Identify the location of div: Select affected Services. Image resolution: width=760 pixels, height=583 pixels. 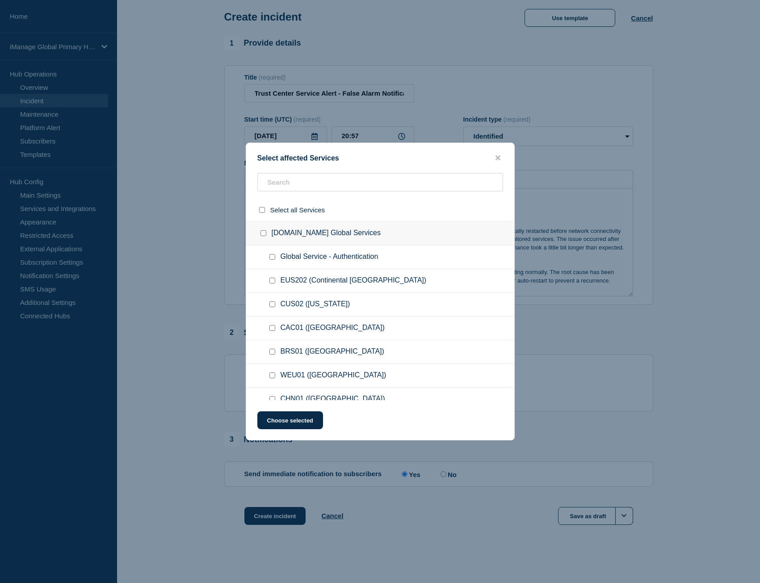
(380, 158).